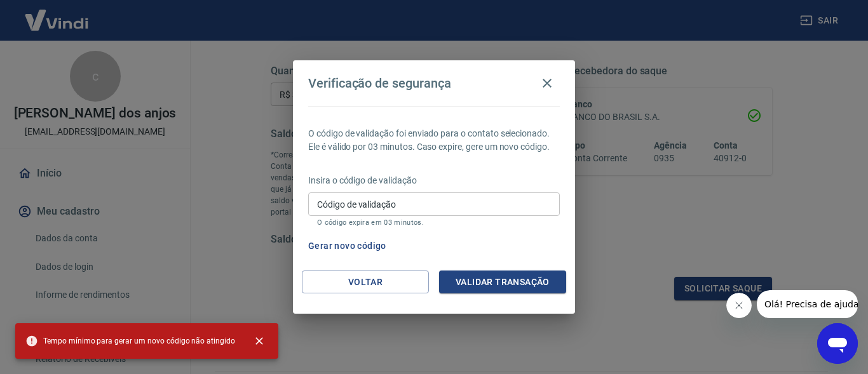 This screenshot has width=868, height=374. Describe the element at coordinates (130, 341) in the screenshot. I see `span: Tempo mínimo para gerar um novo código não atingido` at that location.